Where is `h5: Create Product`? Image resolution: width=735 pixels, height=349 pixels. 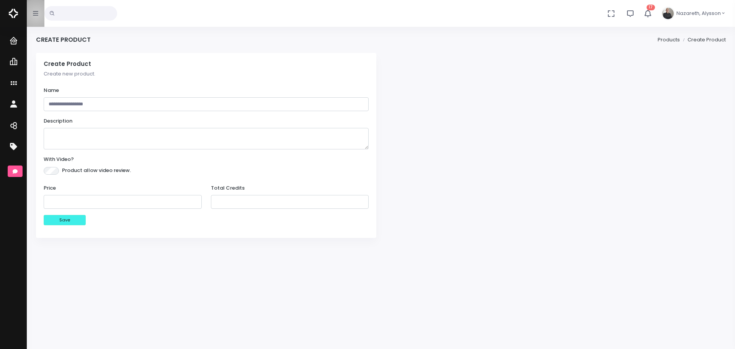
h5: Create Product is located at coordinates (206, 64).